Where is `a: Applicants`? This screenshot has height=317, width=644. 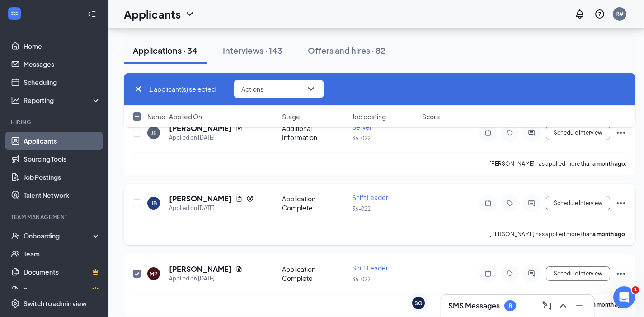
a: Applicants is located at coordinates (62, 141).